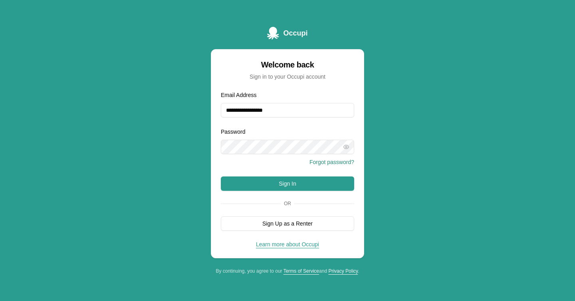  Describe the element at coordinates (239, 95) in the screenshot. I see `label: Email Address` at that location.